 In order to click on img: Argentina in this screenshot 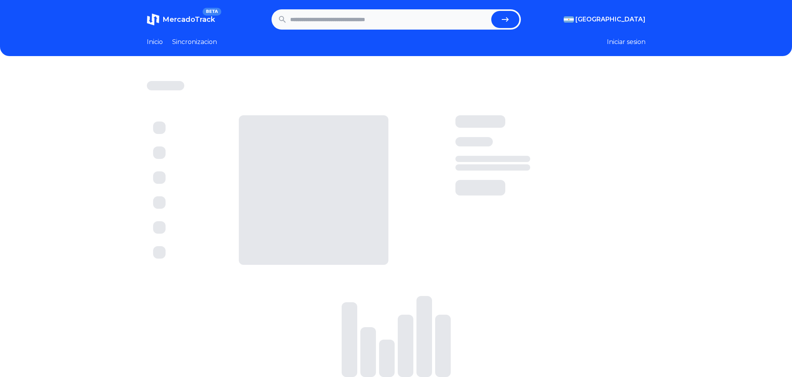, I will do `click(569, 19)`.